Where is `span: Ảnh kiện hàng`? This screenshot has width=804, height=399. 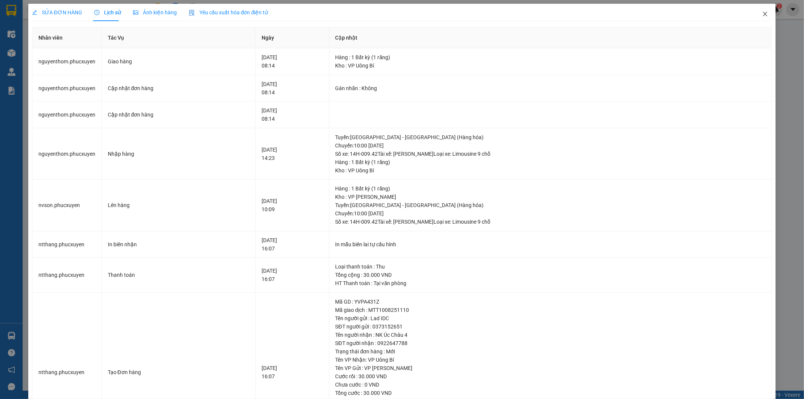 span: Ảnh kiện hàng is located at coordinates (155, 12).